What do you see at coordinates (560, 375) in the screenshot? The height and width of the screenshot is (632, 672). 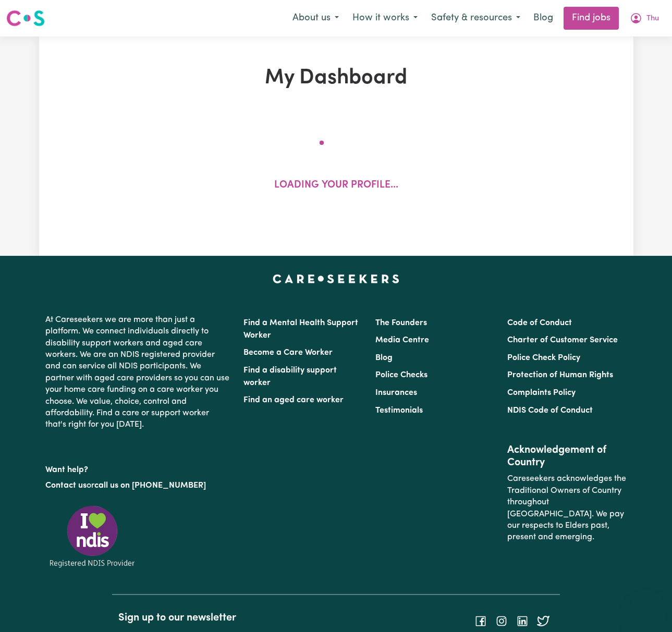 I see `a: Protection of Human Rights` at bounding box center [560, 375].